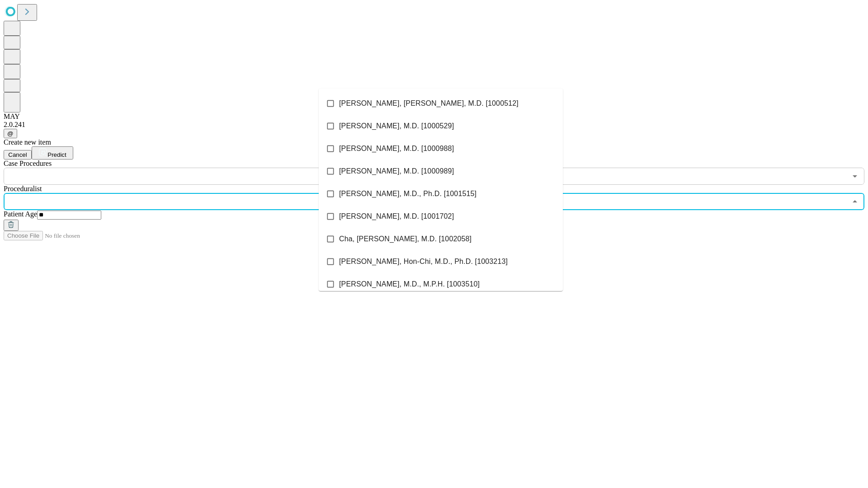  I want to click on span: Predict, so click(56, 154).